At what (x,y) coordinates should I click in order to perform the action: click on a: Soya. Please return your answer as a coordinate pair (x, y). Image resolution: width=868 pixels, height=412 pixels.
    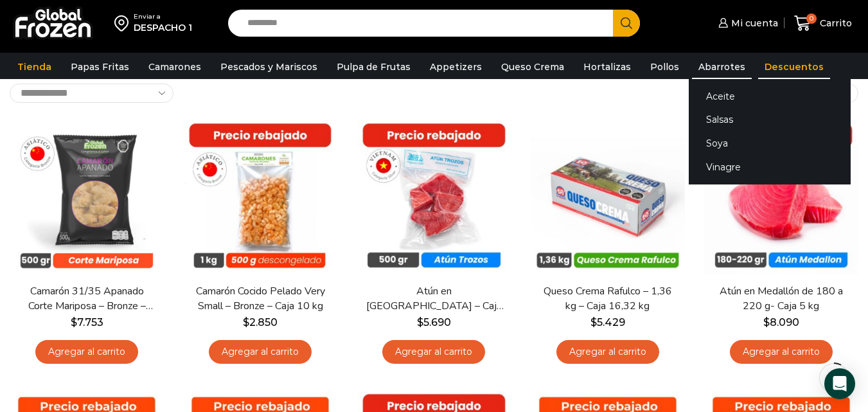
    Looking at the image, I should click on (770, 143).